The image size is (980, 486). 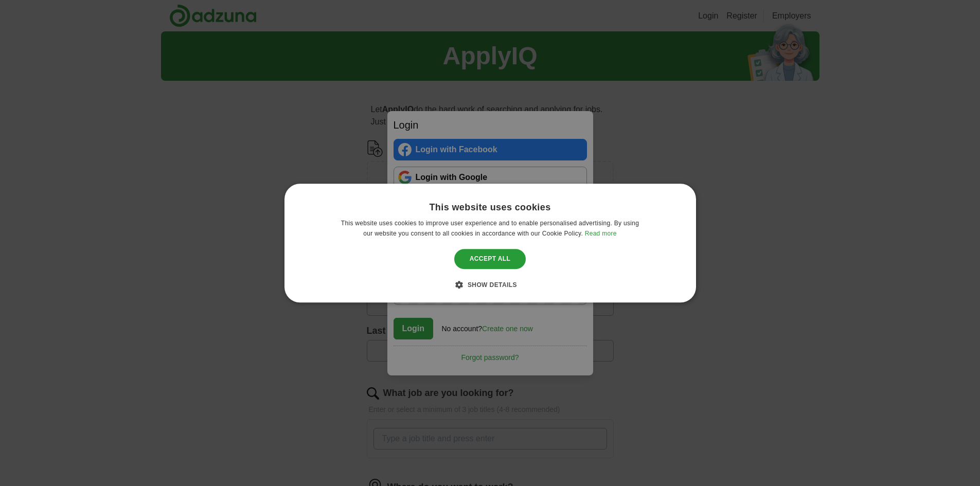 What do you see at coordinates (490, 259) in the screenshot?
I see `div: Accept all` at bounding box center [490, 259].